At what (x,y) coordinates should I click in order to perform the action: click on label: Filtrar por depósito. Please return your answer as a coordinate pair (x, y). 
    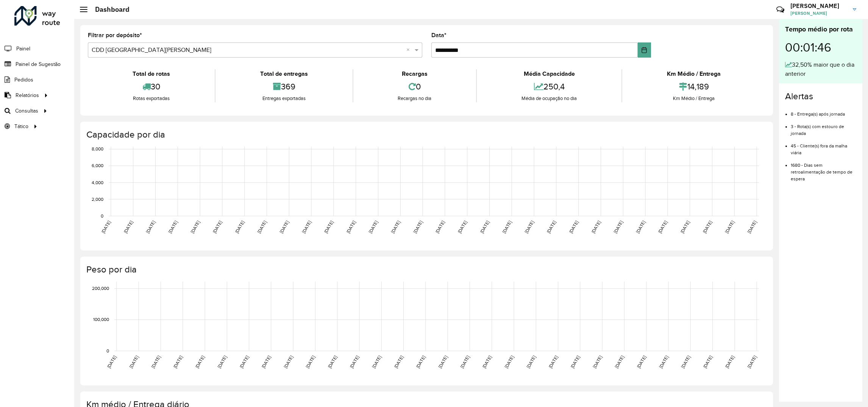
    Looking at the image, I should click on (115, 35).